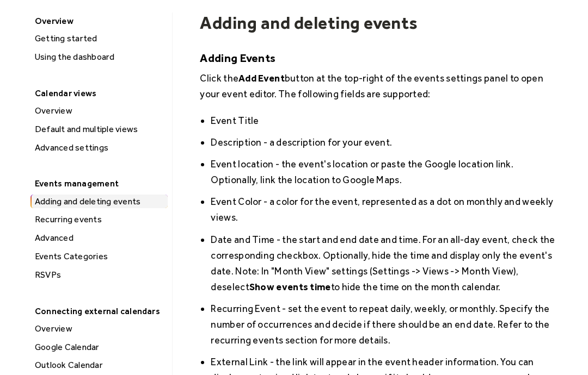  Describe the element at coordinates (98, 183) in the screenshot. I see `div: Events management` at that location.